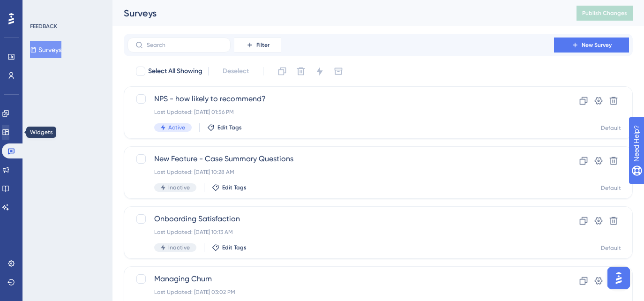 This screenshot has width=644, height=301. What do you see at coordinates (14, 14) in the screenshot?
I see `img: launcher-image-alternative-text` at bounding box center [14, 14].